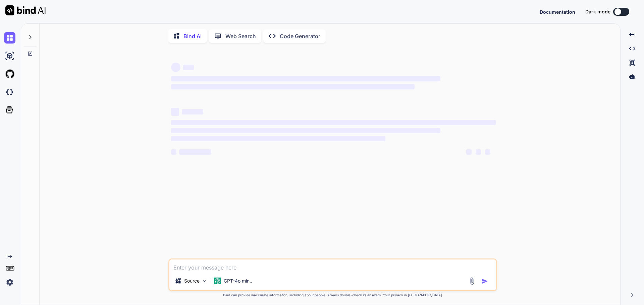  I want to click on img: chat, so click(10, 38).